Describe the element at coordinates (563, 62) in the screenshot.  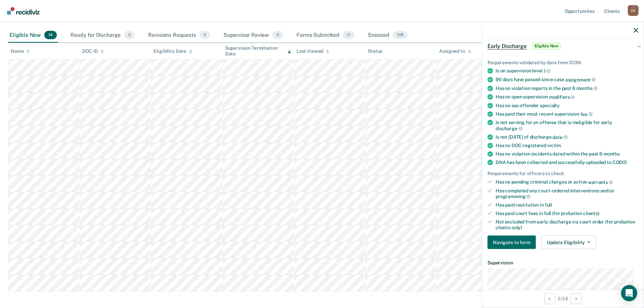
I see `div: Requirements validated by data from ICON` at that location.